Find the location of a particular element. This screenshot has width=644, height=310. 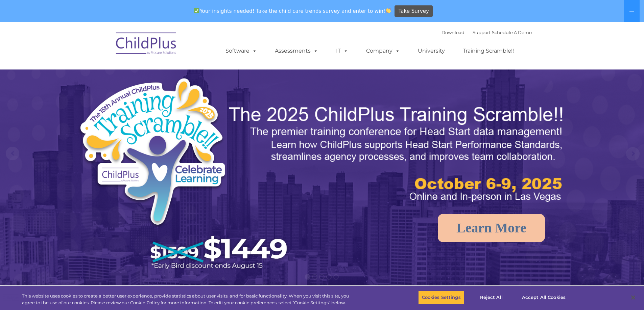

button: Close is located at coordinates (634, 298).